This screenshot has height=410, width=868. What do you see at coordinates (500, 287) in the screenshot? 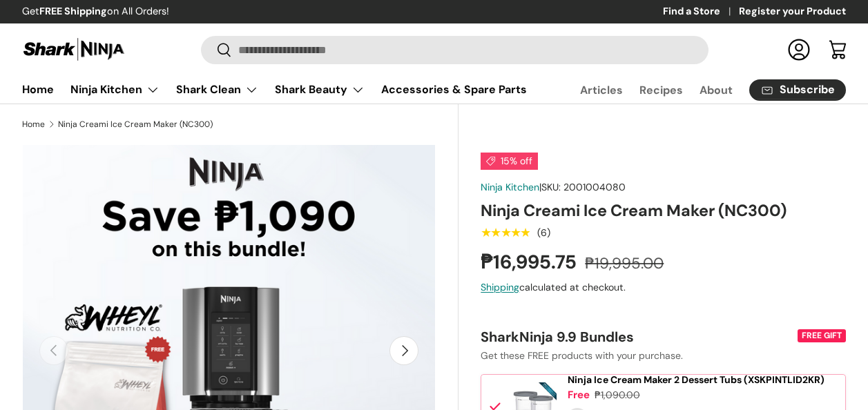
I see `a: Shipping` at bounding box center [500, 287].